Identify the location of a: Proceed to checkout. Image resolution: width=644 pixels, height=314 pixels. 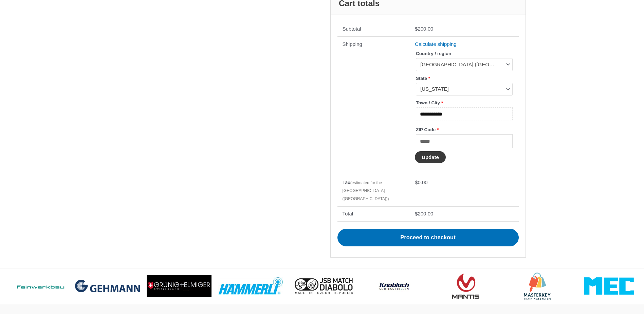
(428, 237).